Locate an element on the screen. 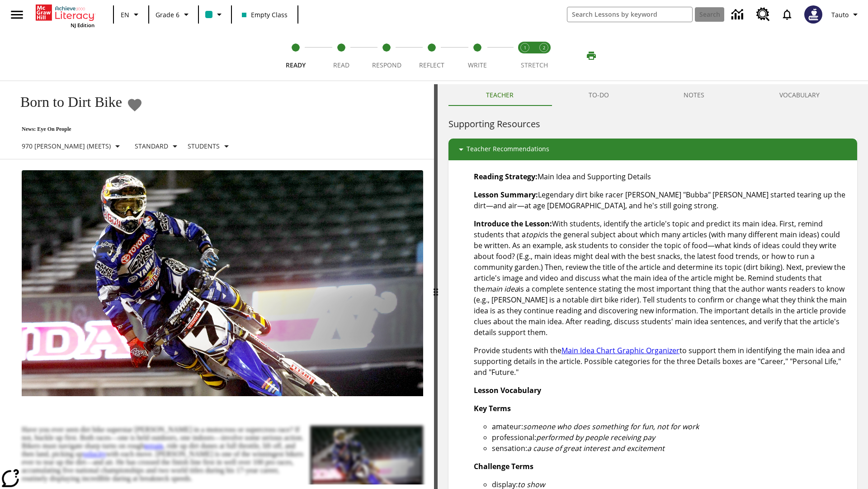  p: With students, identify the article's topic and predict its main idea. First, remind students tha... is located at coordinates (662, 278).